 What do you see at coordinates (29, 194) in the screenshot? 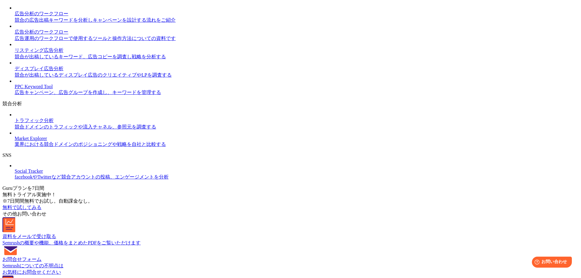
I see `span: 無料トライアル実施中！` at bounding box center [29, 194].